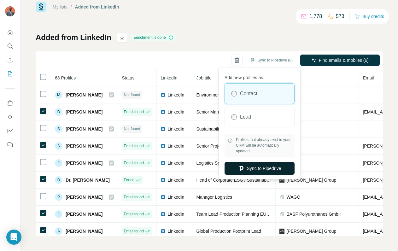  What do you see at coordinates (10, 74) in the screenshot?
I see `button: My lists` at bounding box center [10, 74].